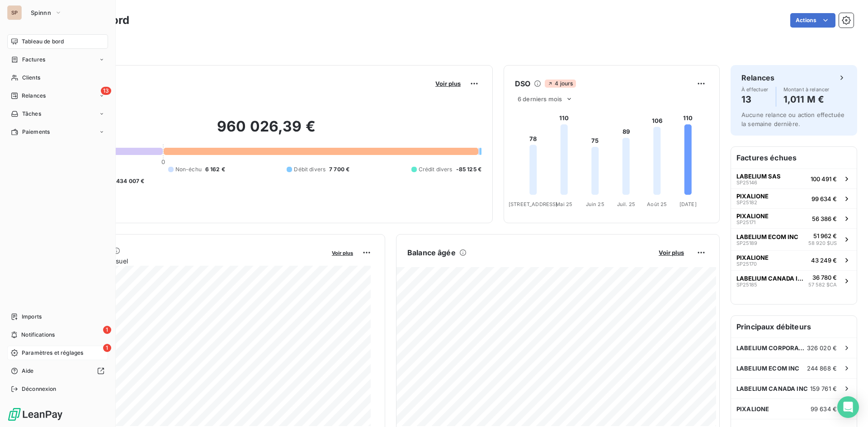  I want to click on span: Clients, so click(31, 78).